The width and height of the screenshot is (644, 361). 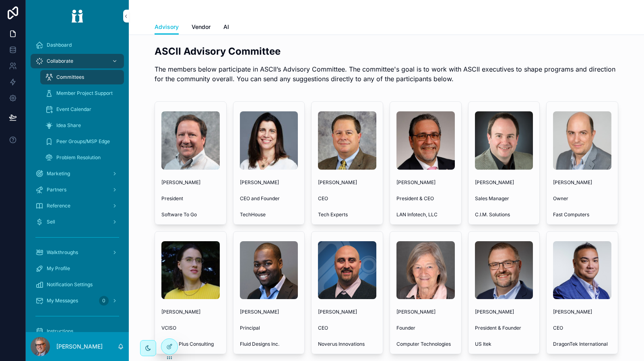 I want to click on a: Advisory, so click(x=167, y=27).